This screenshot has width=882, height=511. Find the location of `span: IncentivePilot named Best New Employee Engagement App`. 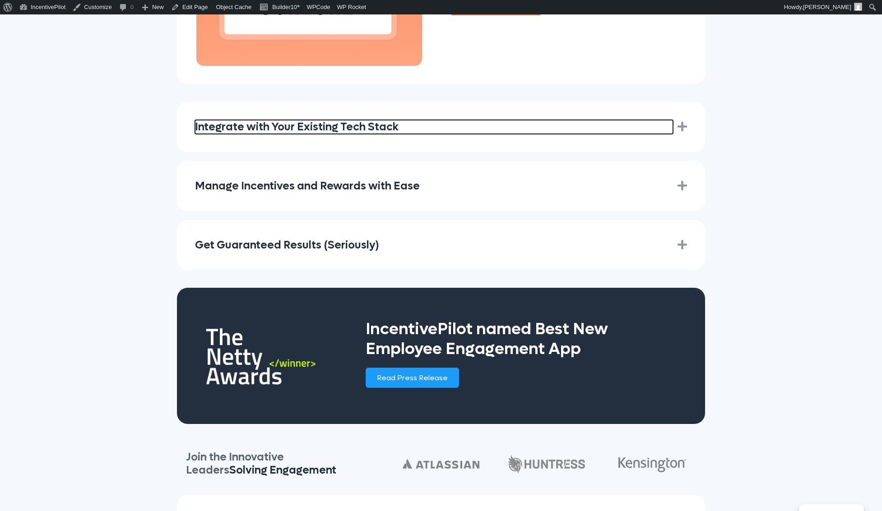

span: IncentivePilot named Best New Employee Engagement App is located at coordinates (487, 339).